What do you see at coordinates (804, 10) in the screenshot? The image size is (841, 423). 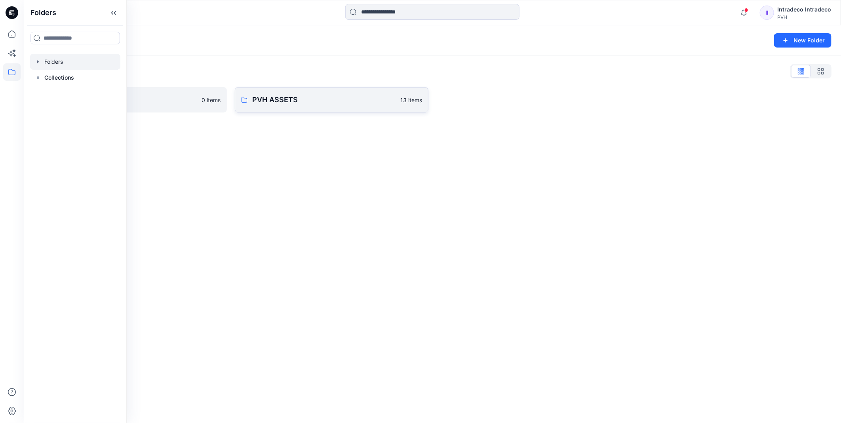 I see `div: Intradeco Intradeco` at bounding box center [804, 10].